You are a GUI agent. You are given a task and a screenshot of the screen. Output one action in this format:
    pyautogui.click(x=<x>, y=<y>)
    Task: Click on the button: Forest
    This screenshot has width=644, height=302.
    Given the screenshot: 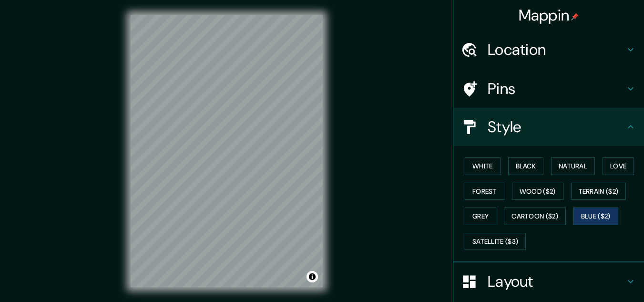 What is the action you would take?
    pyautogui.click(x=484, y=191)
    